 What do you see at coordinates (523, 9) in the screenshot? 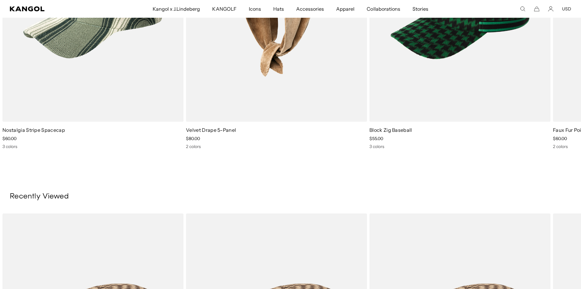
I see `summary: Search here` at bounding box center [523, 9].